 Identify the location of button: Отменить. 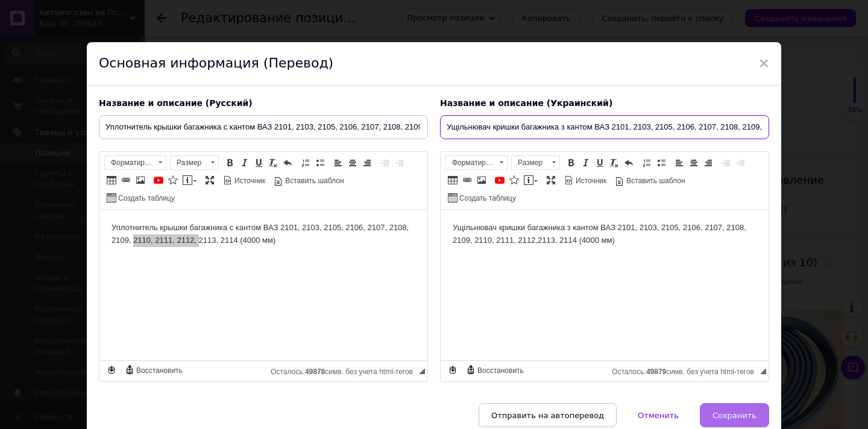
(658, 415).